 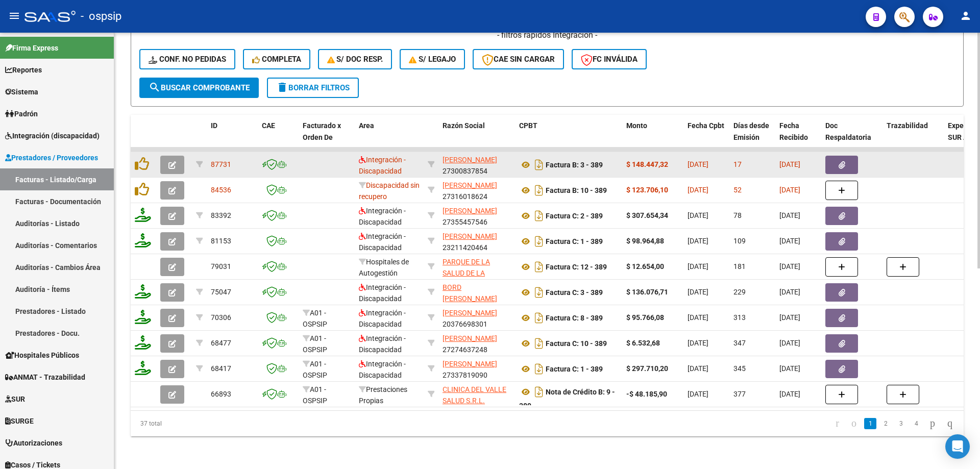 What do you see at coordinates (199, 88) in the screenshot?
I see `span: Buscar Comprobante` at bounding box center [199, 88].